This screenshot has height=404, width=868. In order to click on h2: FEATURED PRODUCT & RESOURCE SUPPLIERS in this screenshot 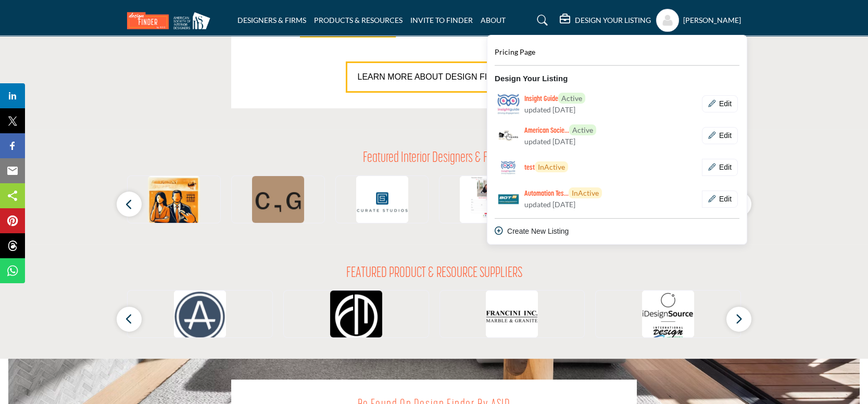, I will do `click(434, 274)`.